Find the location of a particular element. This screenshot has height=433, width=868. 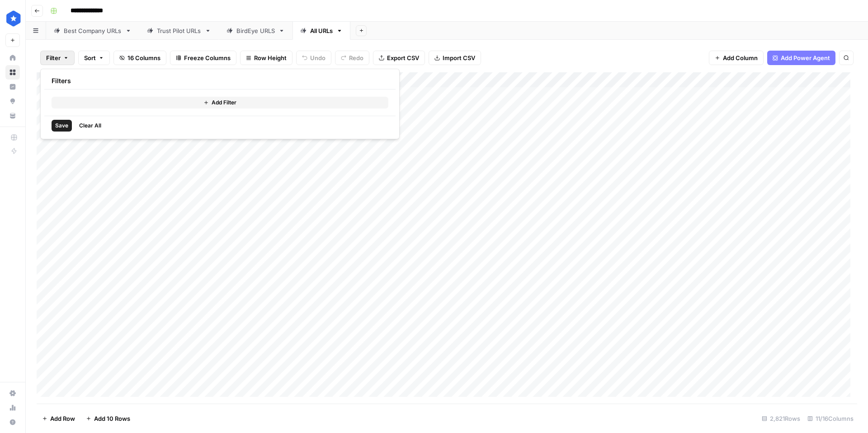

a: Trust Pilot URLs is located at coordinates (179, 31).